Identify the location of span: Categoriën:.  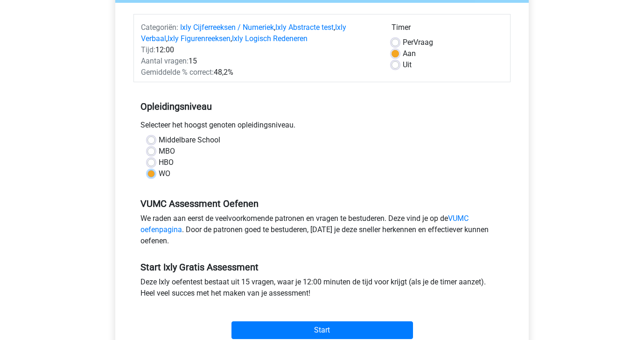
(160, 27).